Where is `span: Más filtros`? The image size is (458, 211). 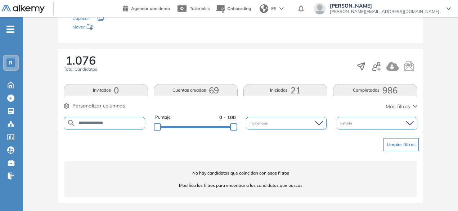
span: Más filtros is located at coordinates (398, 106).